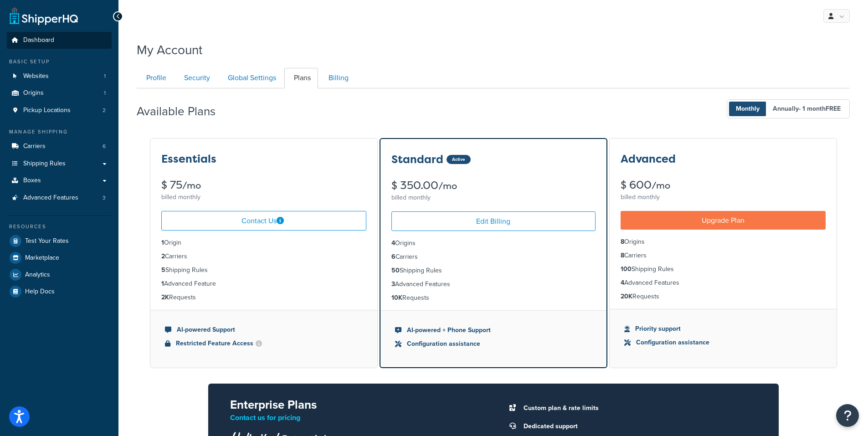  I want to click on strong: 5, so click(163, 270).